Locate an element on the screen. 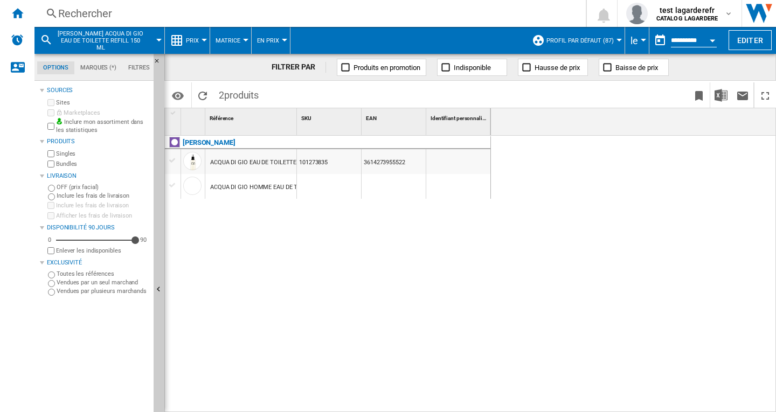  md-slider: Disponibilité is located at coordinates (95, 240).